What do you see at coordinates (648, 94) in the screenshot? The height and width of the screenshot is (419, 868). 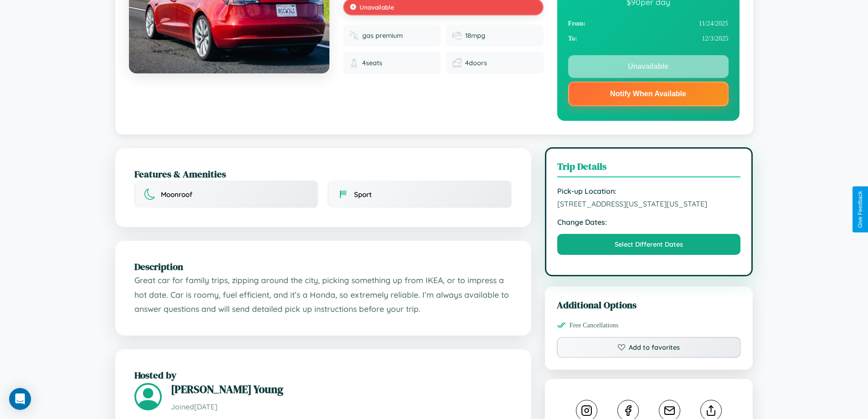 I see `button: Notify When Available` at bounding box center [648, 94].